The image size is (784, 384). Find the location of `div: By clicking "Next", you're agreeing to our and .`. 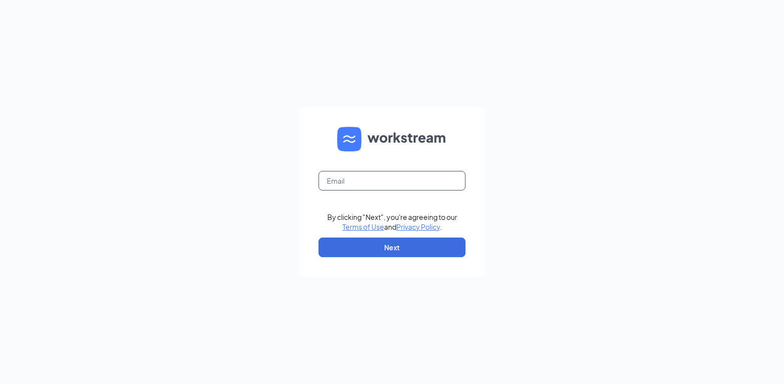

div: By clicking "Next", you're agreeing to our and . is located at coordinates (392, 222).